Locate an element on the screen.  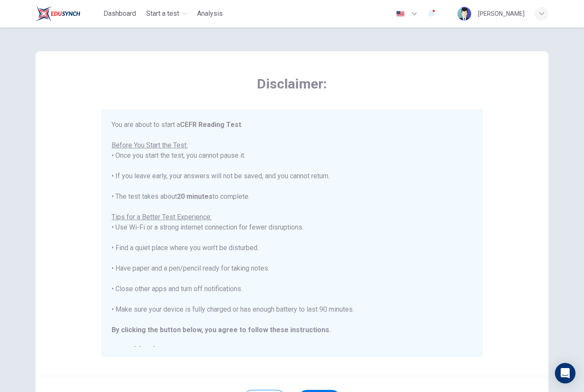
b: By clicking the button below, you agree to follow these instructions. is located at coordinates (221, 329).